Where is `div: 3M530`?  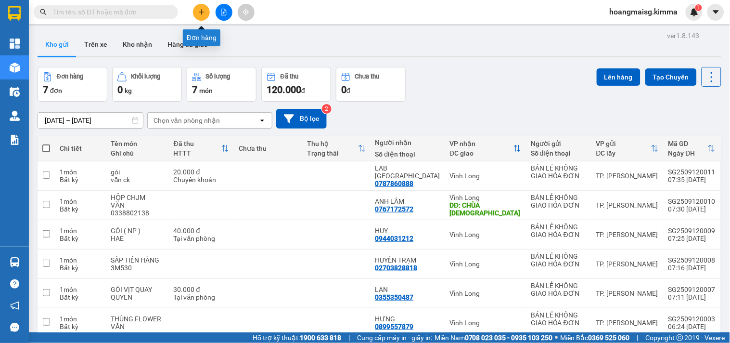
div: 3M530 is located at coordinates (138, 268).